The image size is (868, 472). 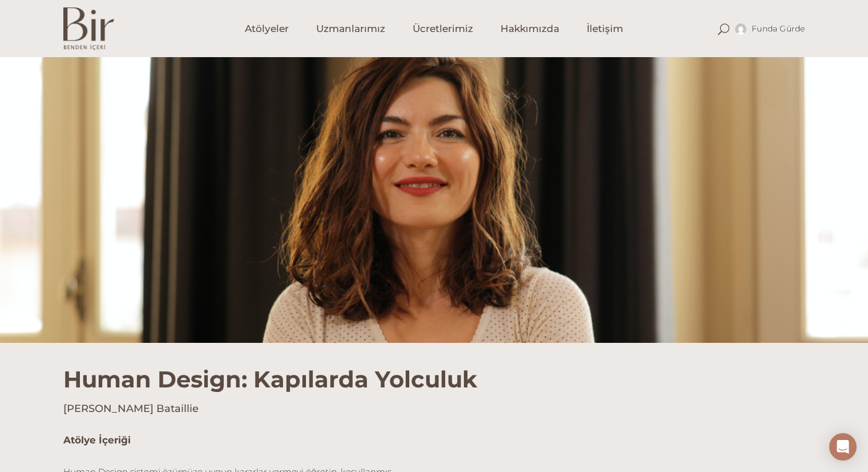 I want to click on div: Open Intercom Messenger, so click(x=843, y=447).